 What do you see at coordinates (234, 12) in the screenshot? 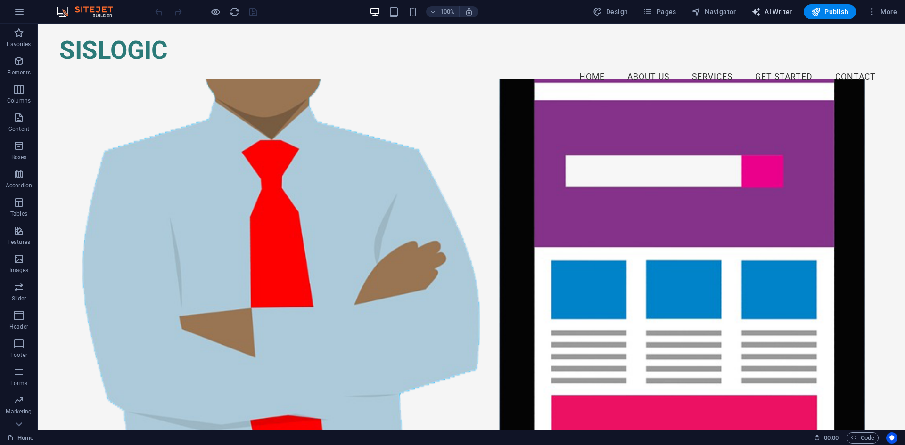
I see `i: Reload page` at bounding box center [234, 12].